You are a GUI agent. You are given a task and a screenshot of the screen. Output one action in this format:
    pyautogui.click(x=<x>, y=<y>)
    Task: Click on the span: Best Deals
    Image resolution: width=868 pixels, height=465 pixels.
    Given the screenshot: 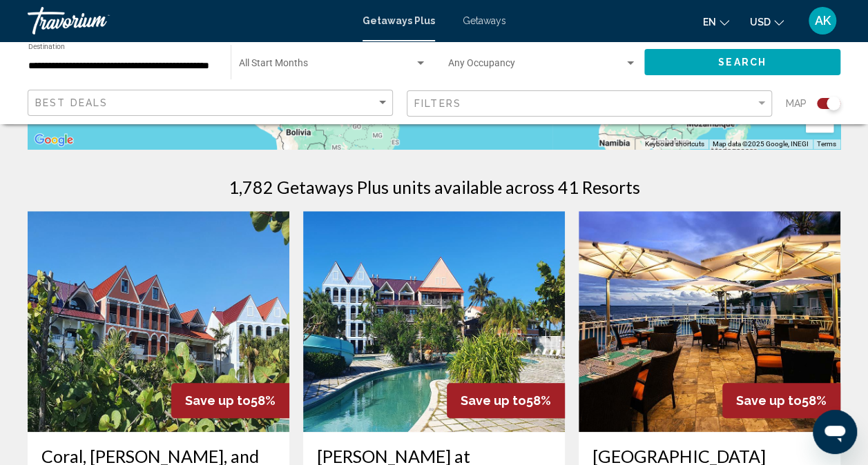 What is the action you would take?
    pyautogui.click(x=71, y=103)
    